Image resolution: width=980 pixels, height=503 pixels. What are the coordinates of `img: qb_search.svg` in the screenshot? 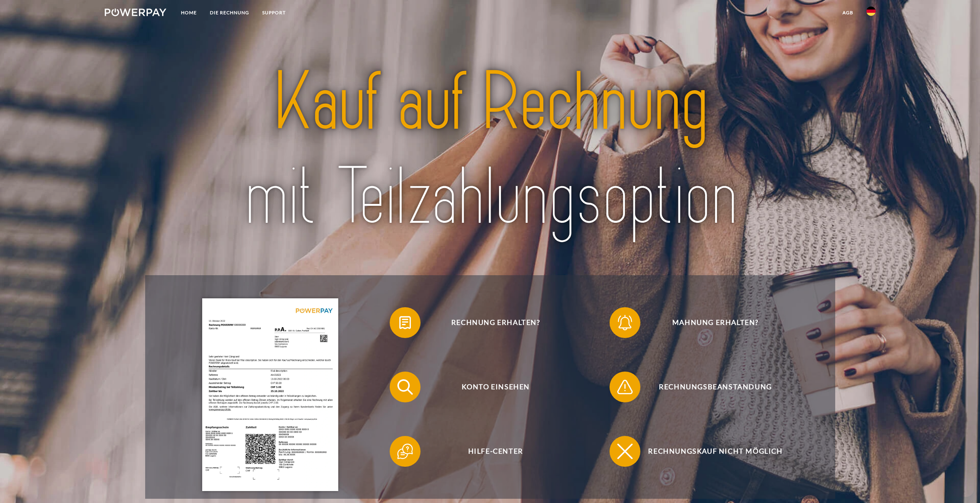 It's located at (405, 386).